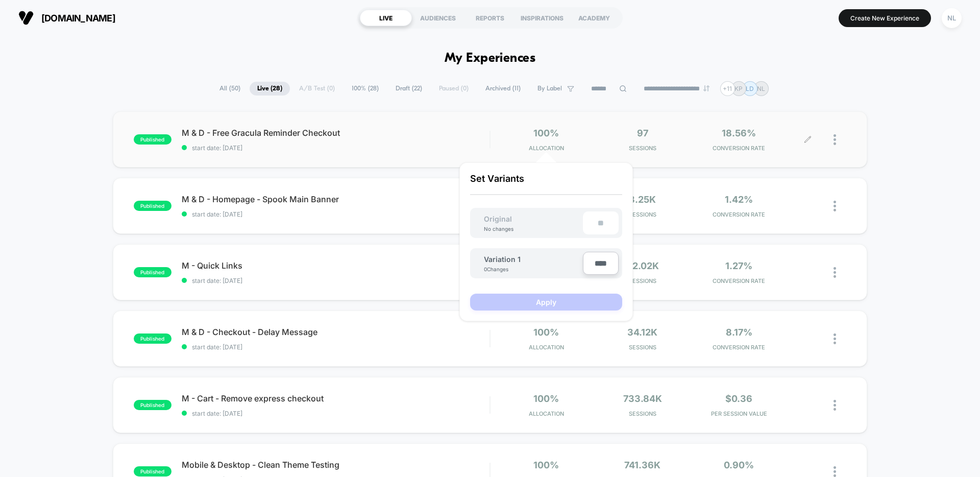 This screenshot has height=477, width=980. I want to click on span: 18.56%, so click(739, 133).